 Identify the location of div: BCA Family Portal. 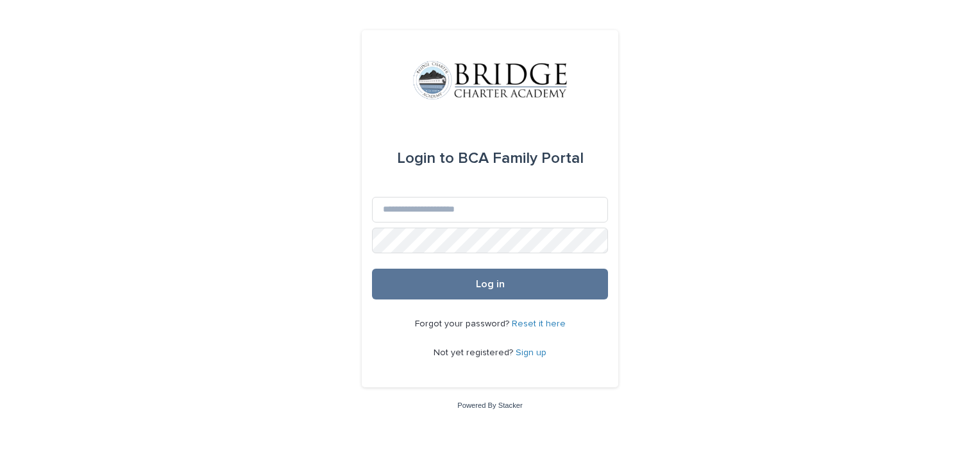
(490, 158).